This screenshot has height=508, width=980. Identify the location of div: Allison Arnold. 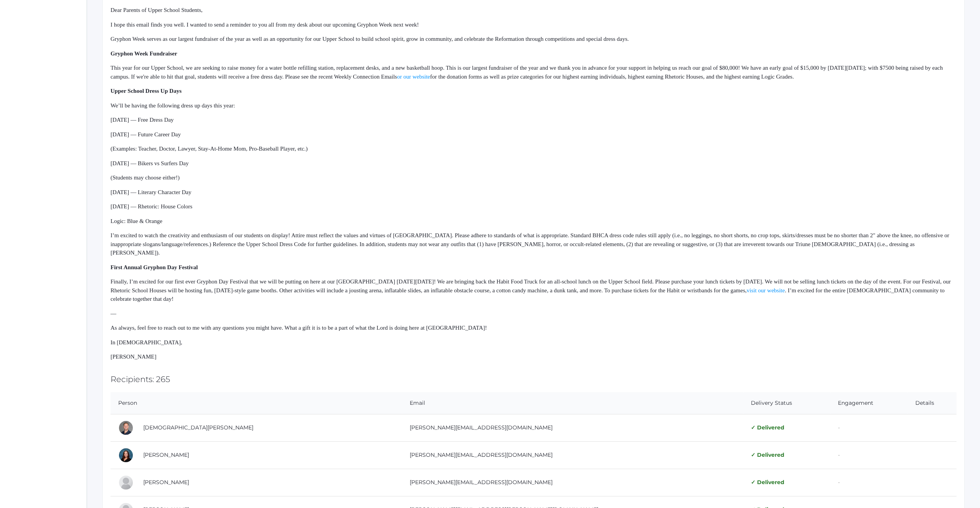
(126, 482).